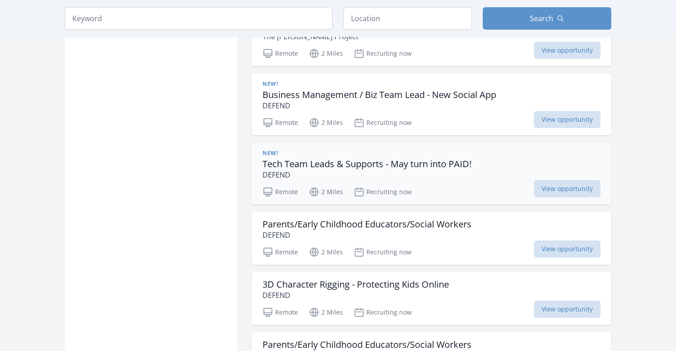 This screenshot has height=351, width=676. Describe the element at coordinates (432, 174) in the screenshot. I see `a: New! Tech Team Leads & Supports - May turn into PAID! DEFEND Remote 2 Miles Recruiting now View o...` at that location.